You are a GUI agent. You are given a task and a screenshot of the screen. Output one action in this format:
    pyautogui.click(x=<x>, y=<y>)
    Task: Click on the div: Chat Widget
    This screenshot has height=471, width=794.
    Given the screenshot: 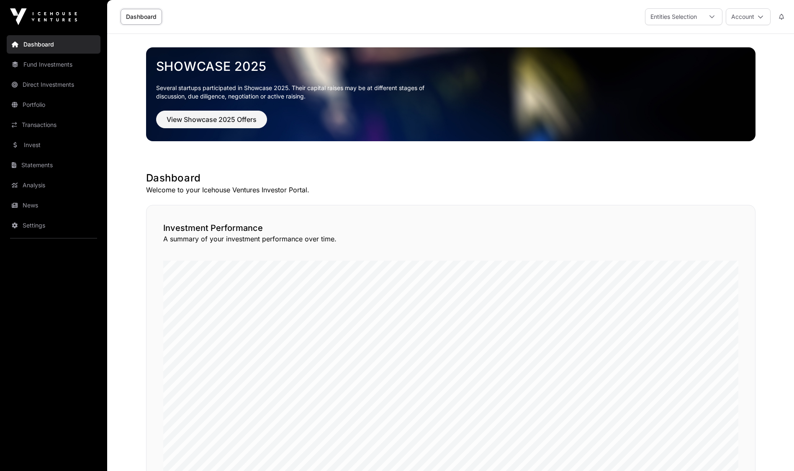 What is the action you would take?
    pyautogui.click(x=774, y=451)
    